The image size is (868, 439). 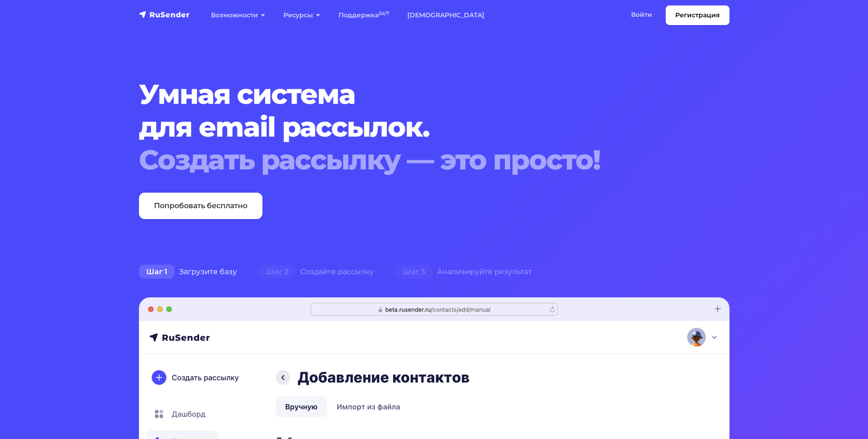 What do you see at coordinates (188, 272) in the screenshot?
I see `div: Загрузите базу` at bounding box center [188, 272].